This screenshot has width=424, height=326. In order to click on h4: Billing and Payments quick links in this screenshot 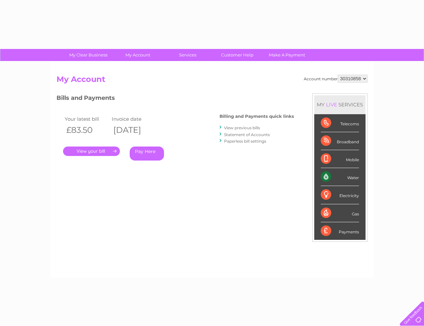, I will do `click(257, 116)`.